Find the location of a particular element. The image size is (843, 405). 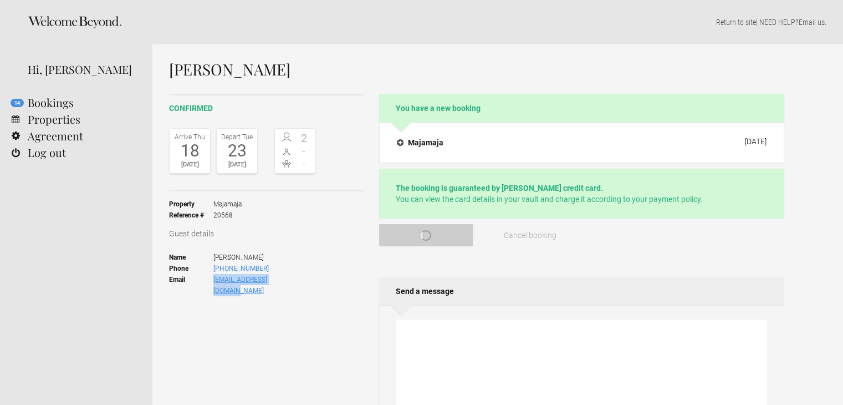

button: Cancel booking is located at coordinates (530, 235).